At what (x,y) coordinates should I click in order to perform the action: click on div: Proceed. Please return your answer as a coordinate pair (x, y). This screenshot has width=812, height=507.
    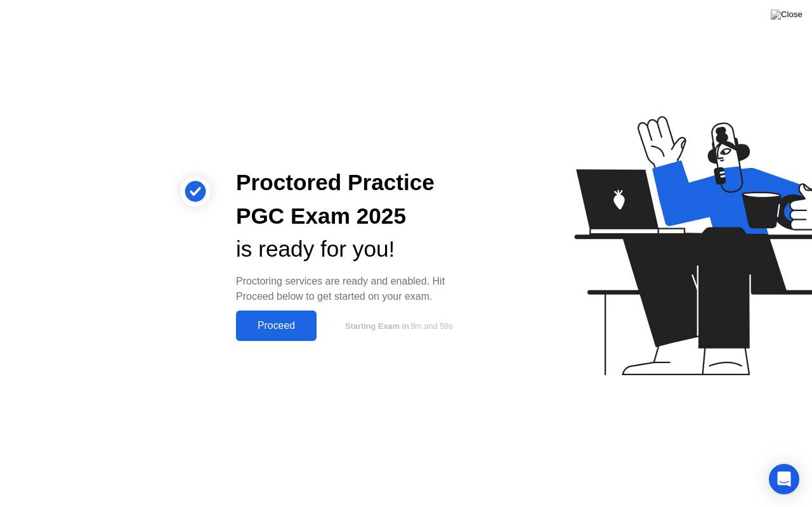
    Looking at the image, I should click on (276, 325).